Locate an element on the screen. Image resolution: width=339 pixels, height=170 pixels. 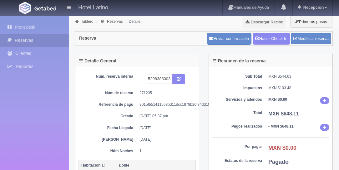
dt: Referencia de pago is located at coordinates (108, 105).